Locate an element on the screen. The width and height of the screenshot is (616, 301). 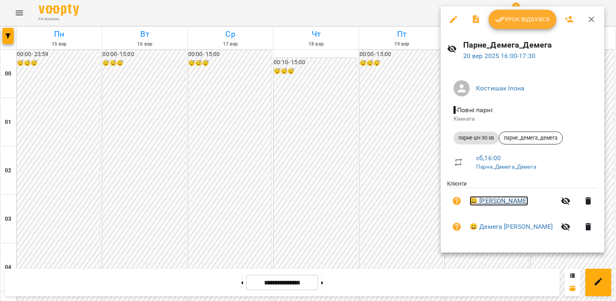
span: Урок відбувся is located at coordinates (522, 19).